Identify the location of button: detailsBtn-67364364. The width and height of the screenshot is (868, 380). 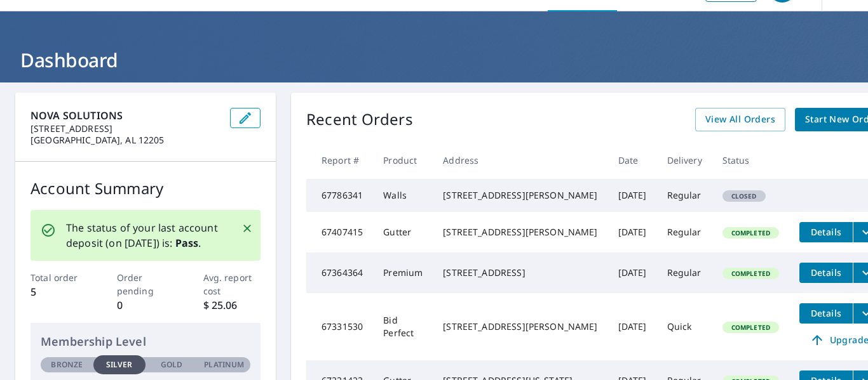
(826, 273).